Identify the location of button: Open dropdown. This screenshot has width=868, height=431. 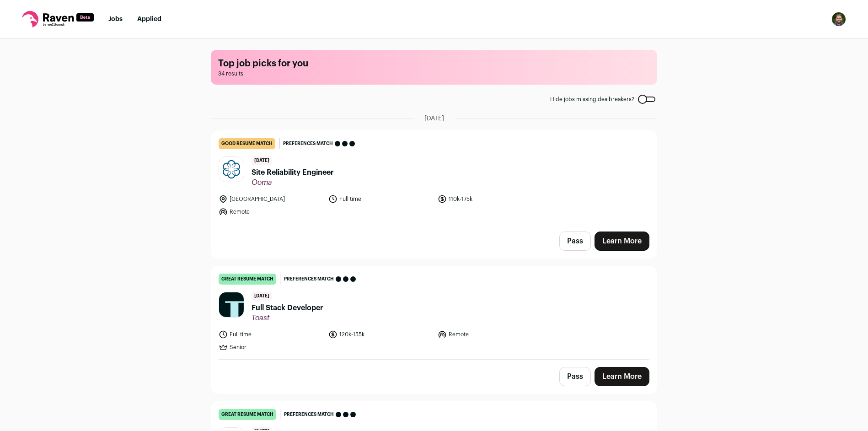
(838, 19).